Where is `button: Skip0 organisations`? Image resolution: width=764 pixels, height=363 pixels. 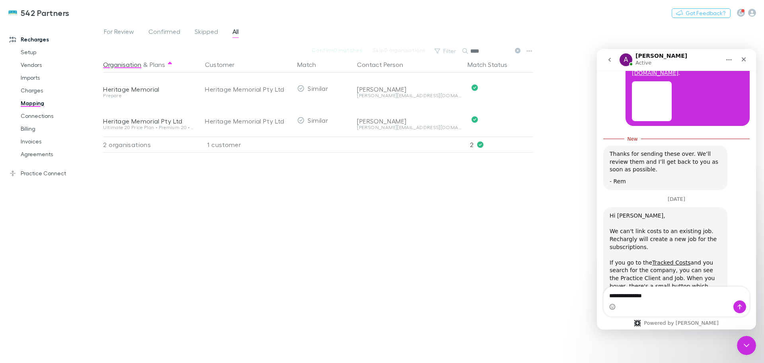 button: Skip0 organisations is located at coordinates (399, 50).